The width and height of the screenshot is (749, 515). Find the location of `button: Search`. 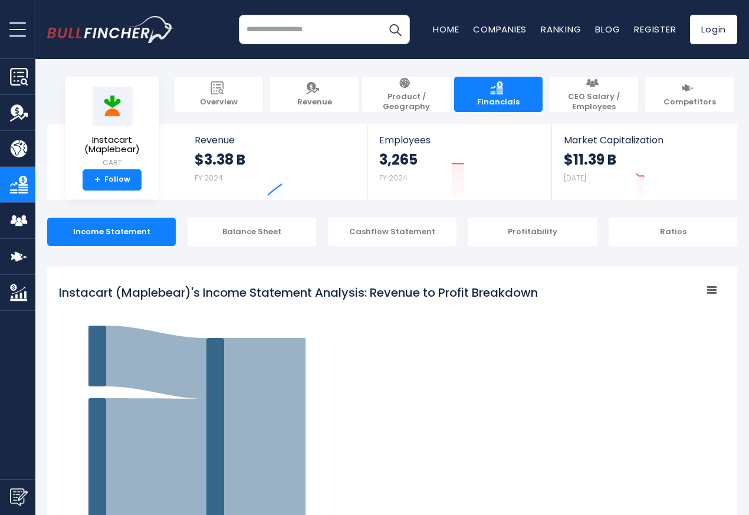

button: Search is located at coordinates (395, 29).